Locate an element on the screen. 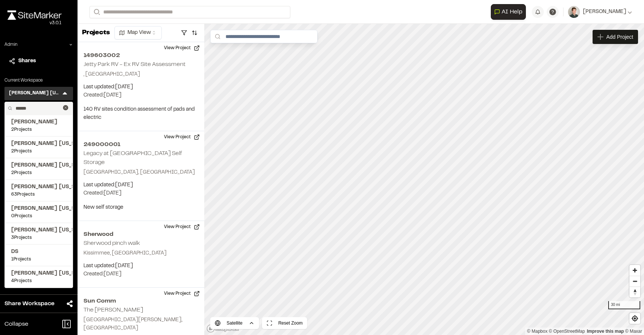  a: Maxar is located at coordinates (634, 331).